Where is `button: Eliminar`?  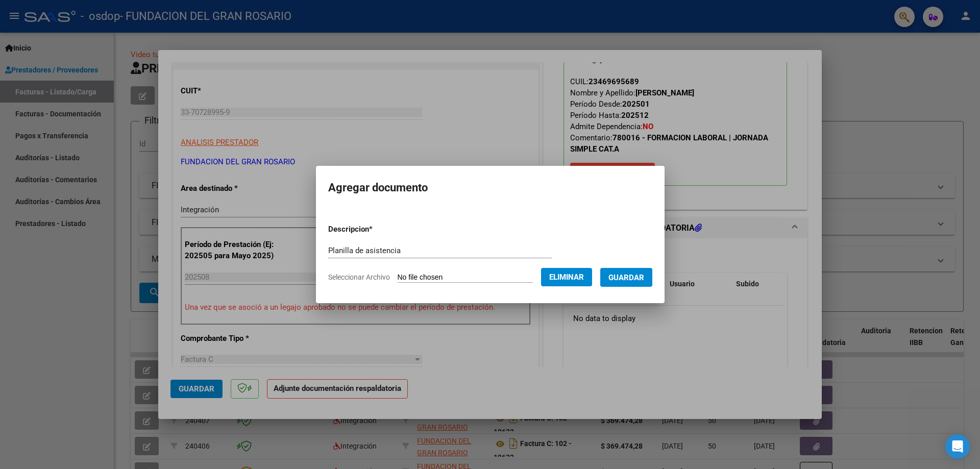 button: Eliminar is located at coordinates (566, 277).